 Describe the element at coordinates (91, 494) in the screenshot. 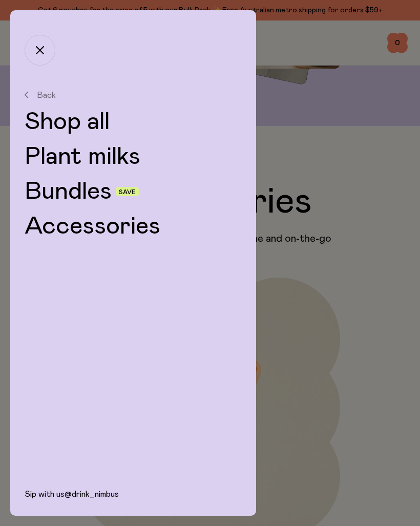

I see `a: @drink_nimbus` at that location.